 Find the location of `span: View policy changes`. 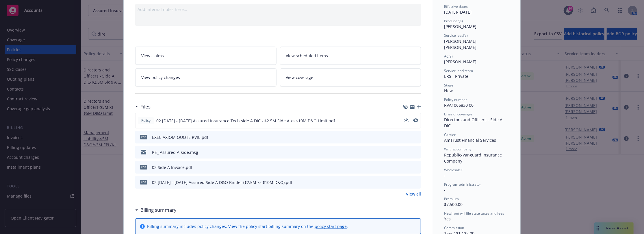

span: View policy changes is located at coordinates (160, 77).